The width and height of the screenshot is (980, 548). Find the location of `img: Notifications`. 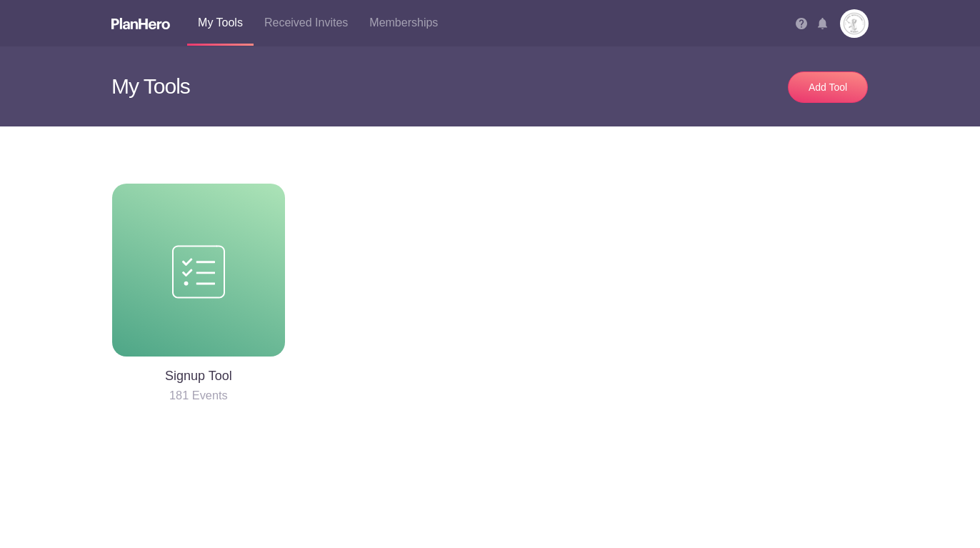

img: Notifications is located at coordinates (823, 24).